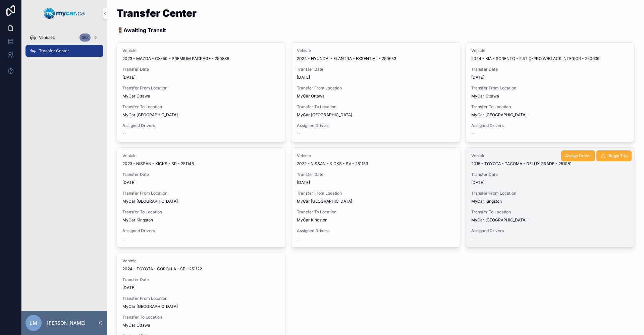 This screenshot has width=644, height=335. What do you see at coordinates (618, 156) in the screenshot?
I see `span: Begin Trip` at bounding box center [618, 156].